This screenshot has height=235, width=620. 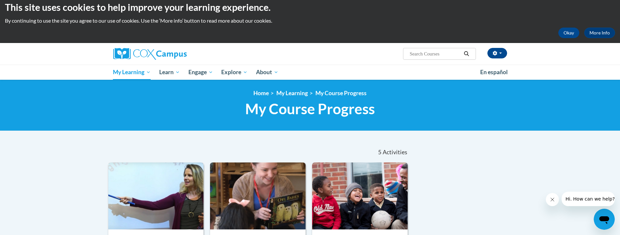 What do you see at coordinates (169, 72) in the screenshot?
I see `a: Learn` at bounding box center [169, 72].